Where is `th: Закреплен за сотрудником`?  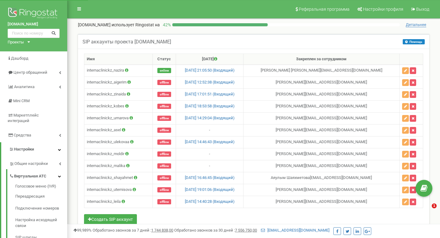
th: Закреплен за сотрудником is located at coordinates (321, 59).